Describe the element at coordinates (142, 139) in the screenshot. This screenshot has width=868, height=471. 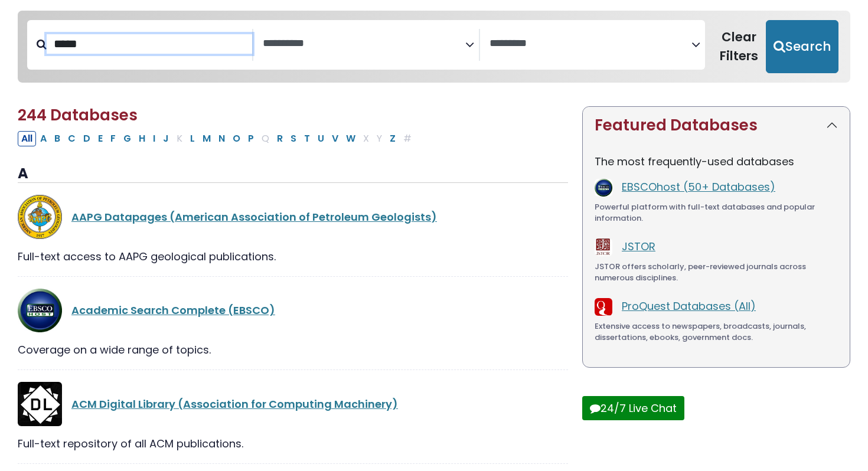
I see `button: Filter Results H` at that location.